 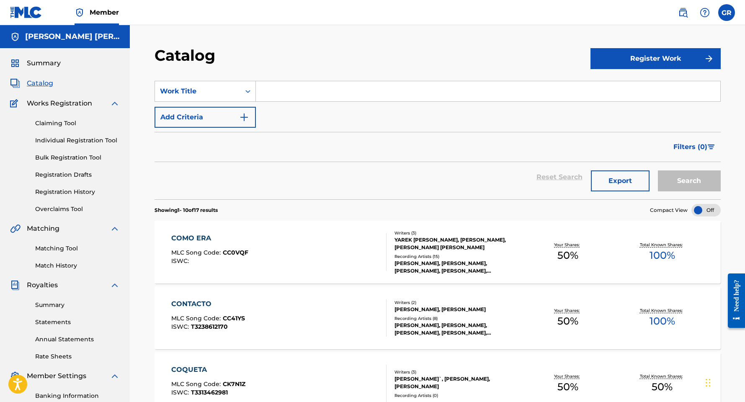 I want to click on a: Claiming Tool, so click(x=77, y=123).